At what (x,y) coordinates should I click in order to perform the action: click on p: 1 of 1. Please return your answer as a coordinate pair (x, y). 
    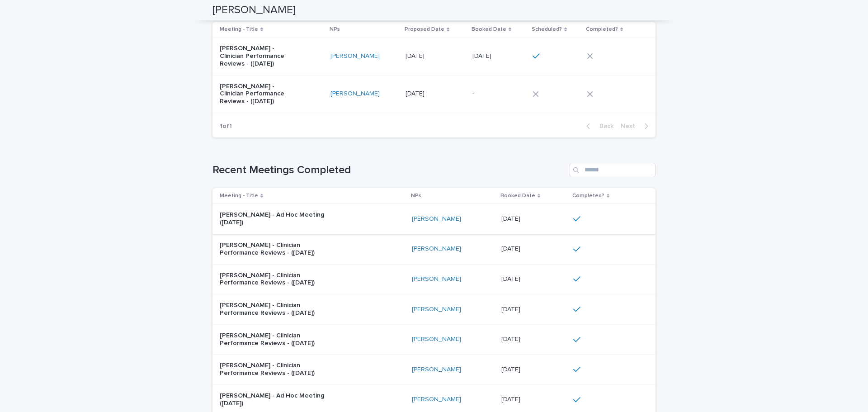
    Looking at the image, I should click on (226, 126).